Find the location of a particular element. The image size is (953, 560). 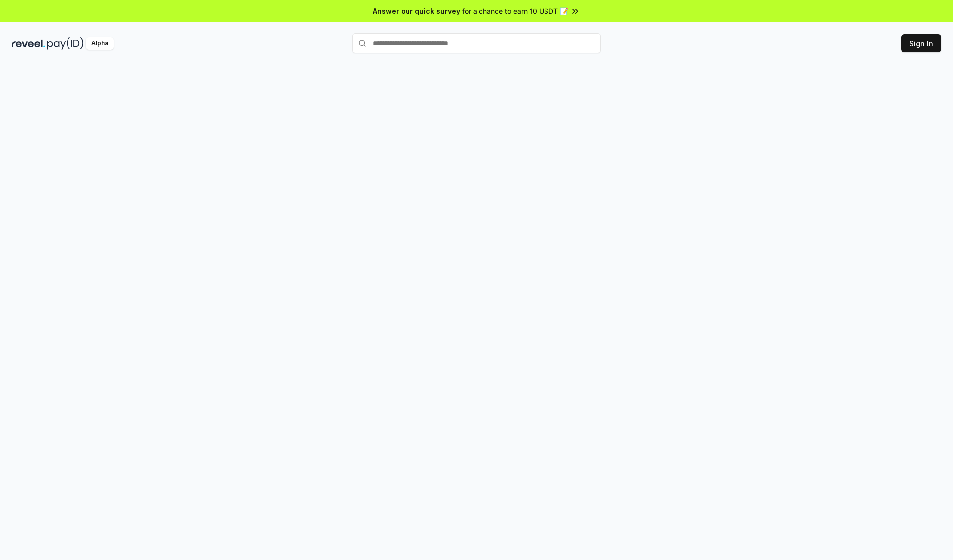

img: pay_id is located at coordinates (65, 43).